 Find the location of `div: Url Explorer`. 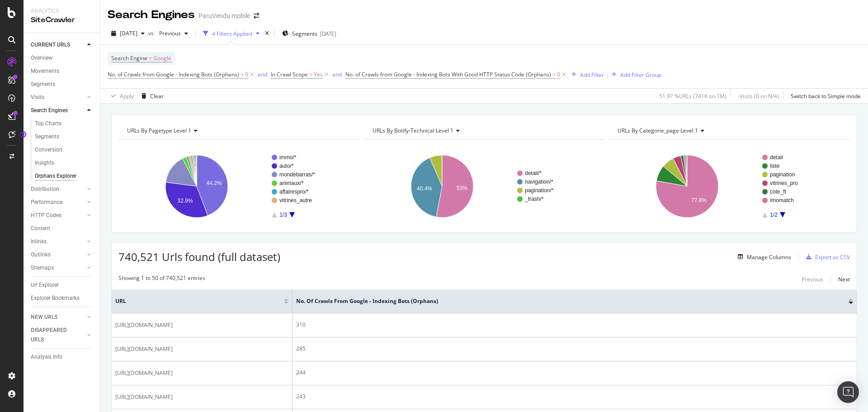

div: Url Explorer is located at coordinates (45, 285).